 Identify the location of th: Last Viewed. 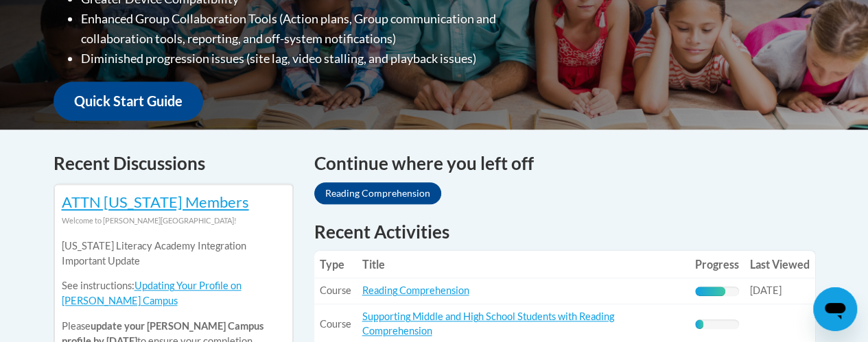
(779, 265).